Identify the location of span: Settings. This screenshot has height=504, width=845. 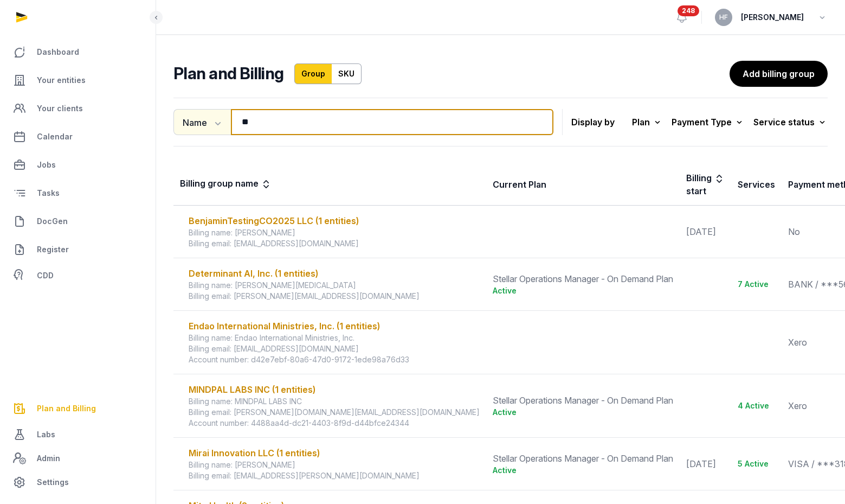
(53, 482).